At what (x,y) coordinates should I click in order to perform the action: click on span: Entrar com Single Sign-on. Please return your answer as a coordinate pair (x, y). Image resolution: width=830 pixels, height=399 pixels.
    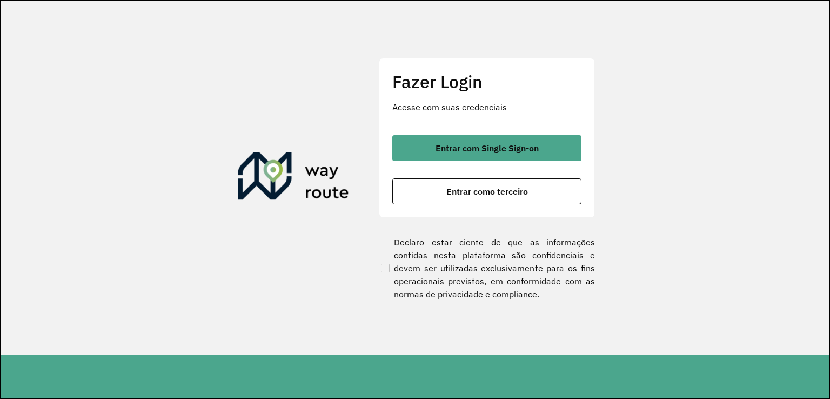
    Looking at the image, I should click on (487, 148).